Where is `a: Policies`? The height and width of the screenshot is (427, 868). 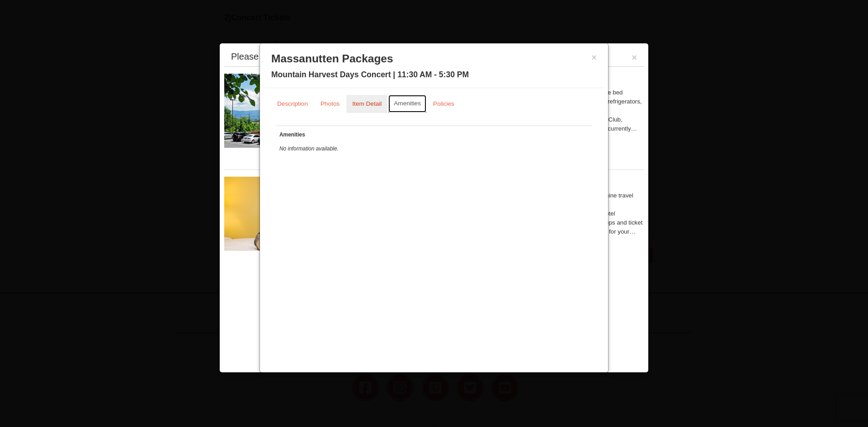 a: Policies is located at coordinates (443, 103).